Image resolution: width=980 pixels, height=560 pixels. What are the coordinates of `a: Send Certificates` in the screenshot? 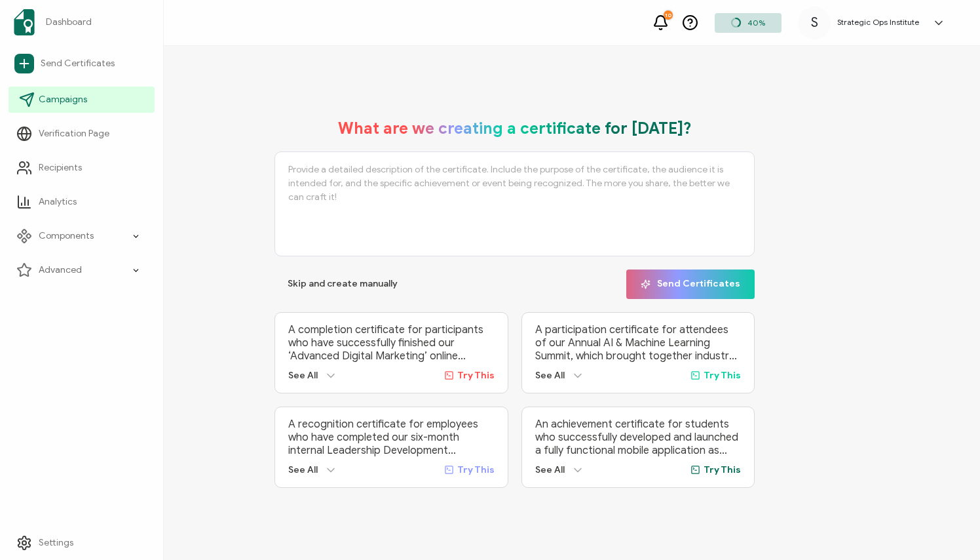 It's located at (81, 63).